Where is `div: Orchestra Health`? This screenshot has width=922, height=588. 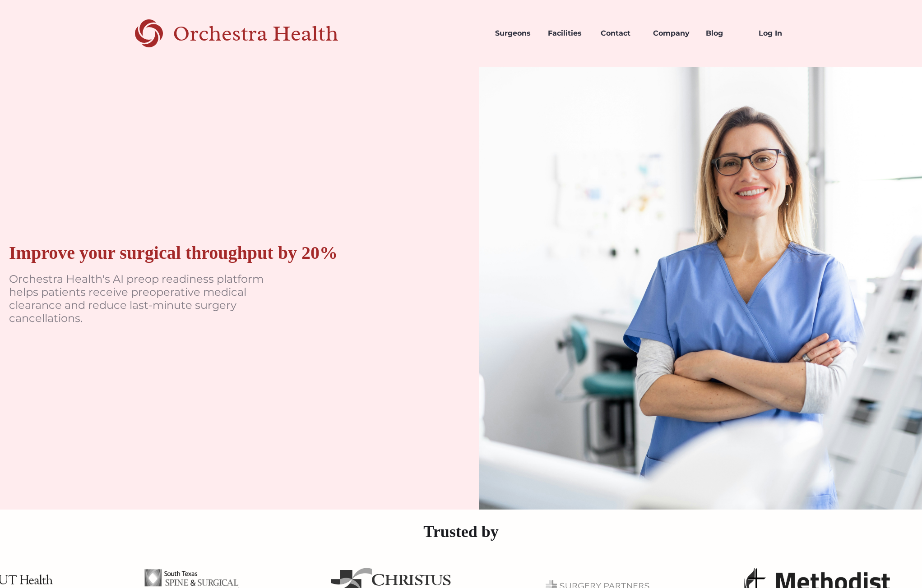 div: Orchestra Health is located at coordinates (271, 33).